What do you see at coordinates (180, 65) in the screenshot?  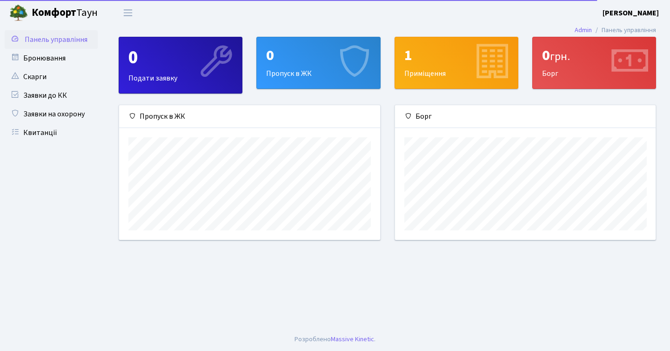 I see `div: Подати заявку` at bounding box center [180, 65].